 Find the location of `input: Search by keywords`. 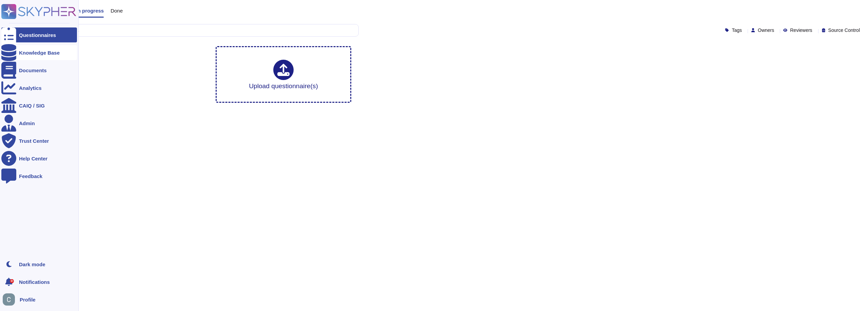

input: Search by keywords is located at coordinates (192, 30).